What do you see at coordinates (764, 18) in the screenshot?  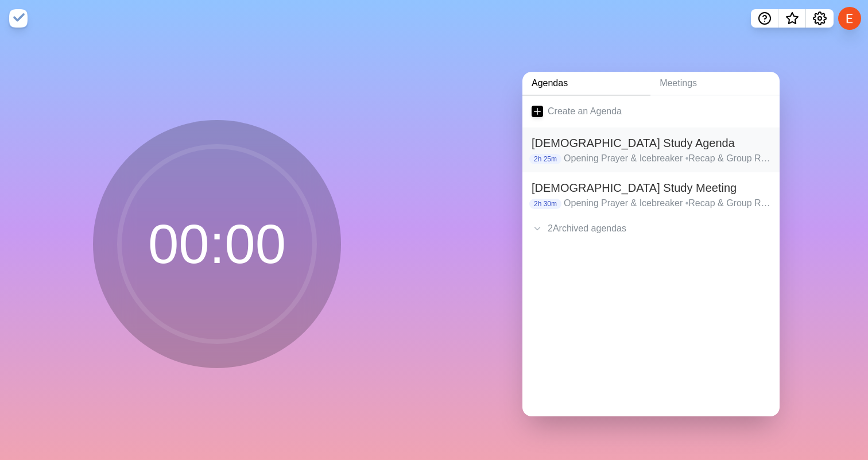 I see `button: Help` at bounding box center [764, 18].